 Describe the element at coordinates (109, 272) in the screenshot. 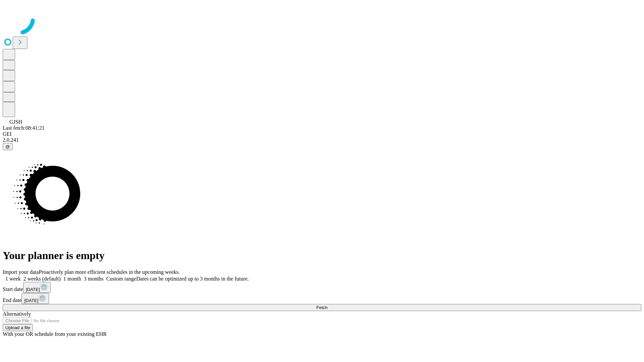

I see `span: Proactively plan more efficient schedules in the upcoming weeks.` at that location.